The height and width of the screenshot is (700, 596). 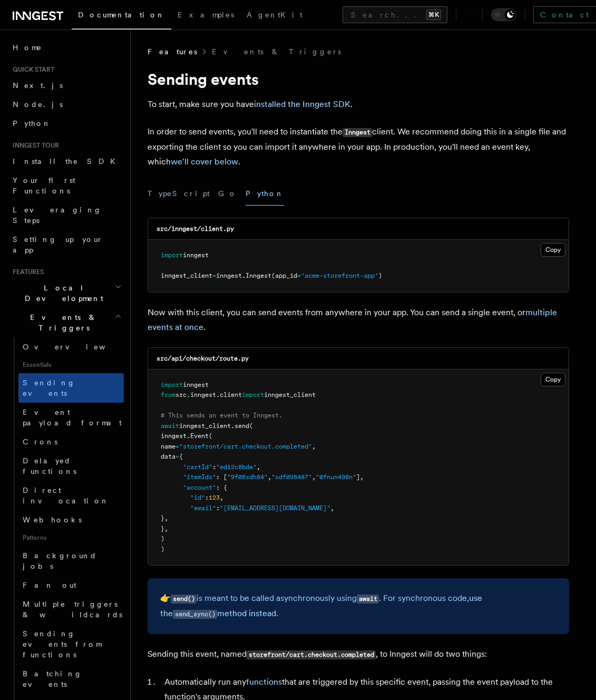 I want to click on span: "acme-storefront-app", so click(x=339, y=275).